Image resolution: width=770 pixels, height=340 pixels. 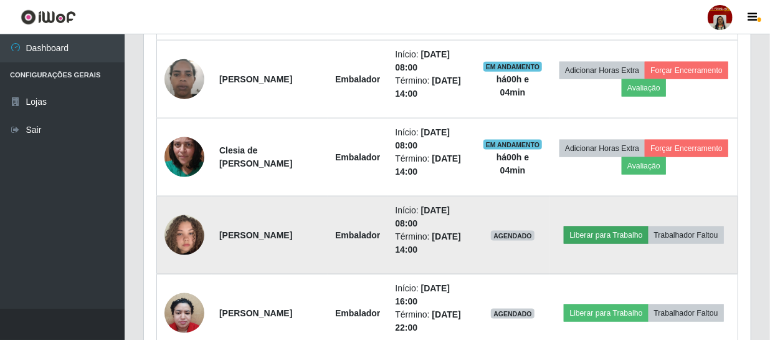 I want to click on img: 1749509895091.jpeg, so click(x=184, y=157).